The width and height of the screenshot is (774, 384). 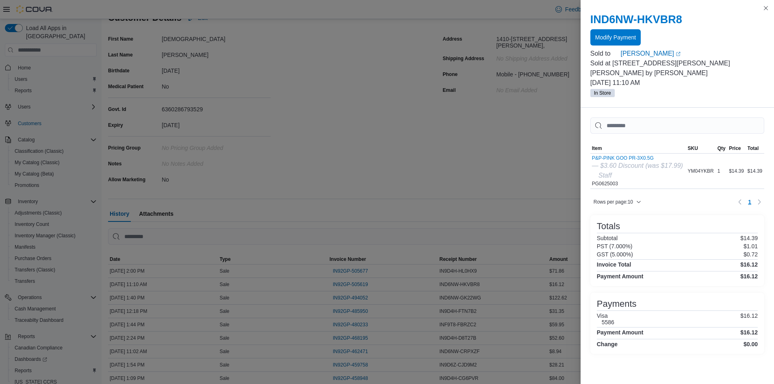 What do you see at coordinates (678, 54) in the screenshot?
I see `svg: External link` at bounding box center [678, 54].